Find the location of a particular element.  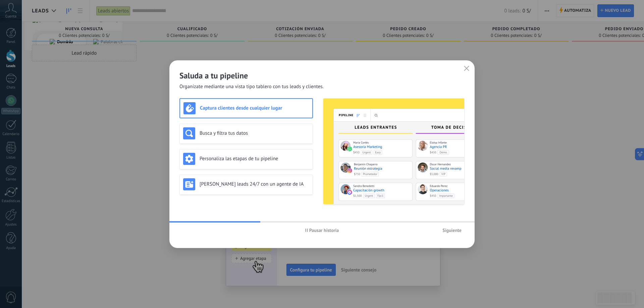

button: Pausar historia is located at coordinates (322, 231).